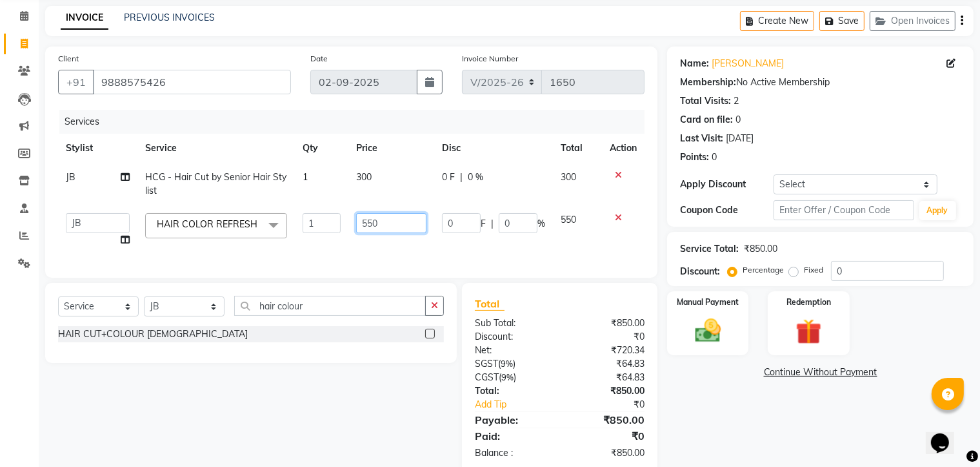 The width and height of the screenshot is (980, 467). What do you see at coordinates (512, 350) in the screenshot?
I see `div: Net:` at bounding box center [512, 350].